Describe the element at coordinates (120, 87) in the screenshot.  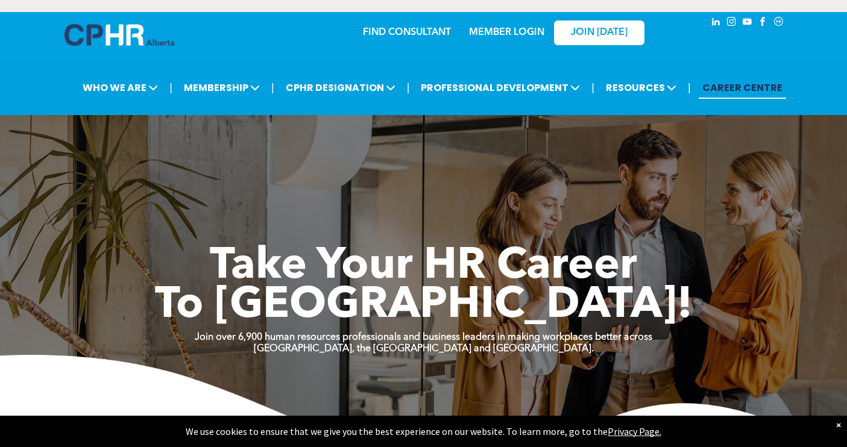
I see `span: WHO WE ARE` at that location.